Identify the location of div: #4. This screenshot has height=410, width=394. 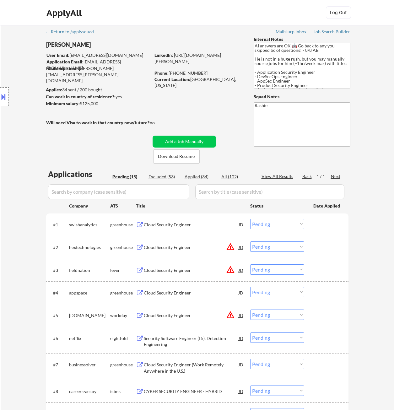
(58, 293).